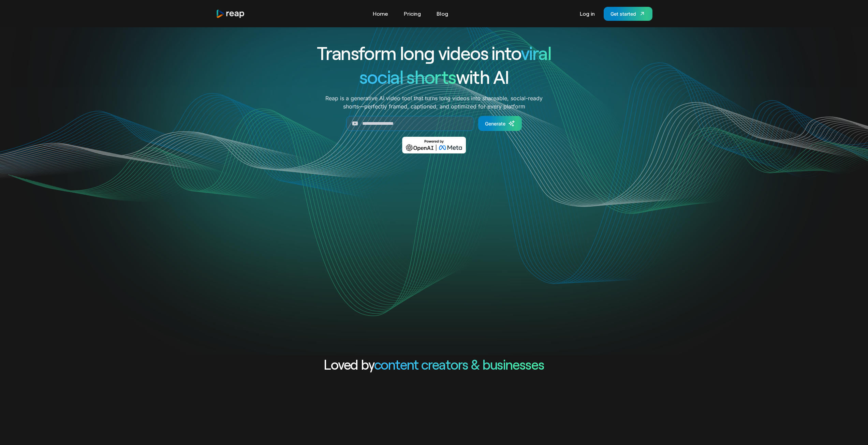 The width and height of the screenshot is (868, 445). What do you see at coordinates (434, 231) in the screenshot?
I see `video: Your browser does not support the video tag.` at bounding box center [434, 231].